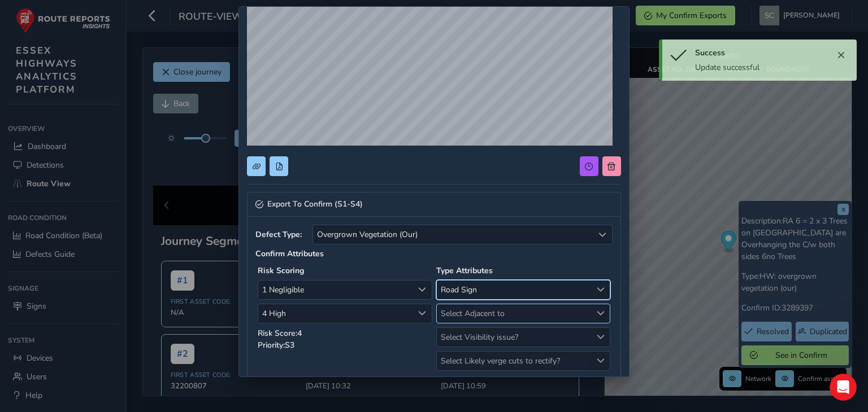 The height and width of the screenshot is (412, 868). I want to click on button: Close, so click(841, 55).